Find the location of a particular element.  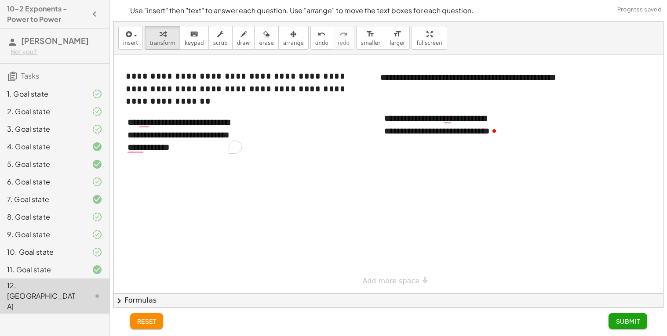

span: Add more space is located at coordinates (391, 281).